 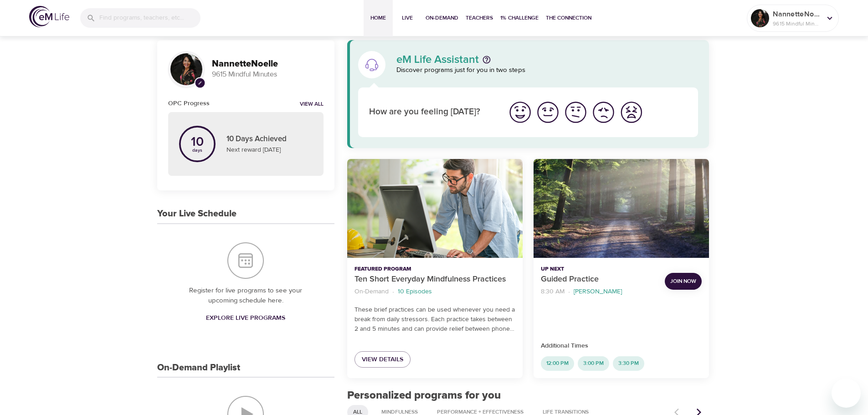 I want to click on div: 3:00 PM, so click(x=593, y=363).